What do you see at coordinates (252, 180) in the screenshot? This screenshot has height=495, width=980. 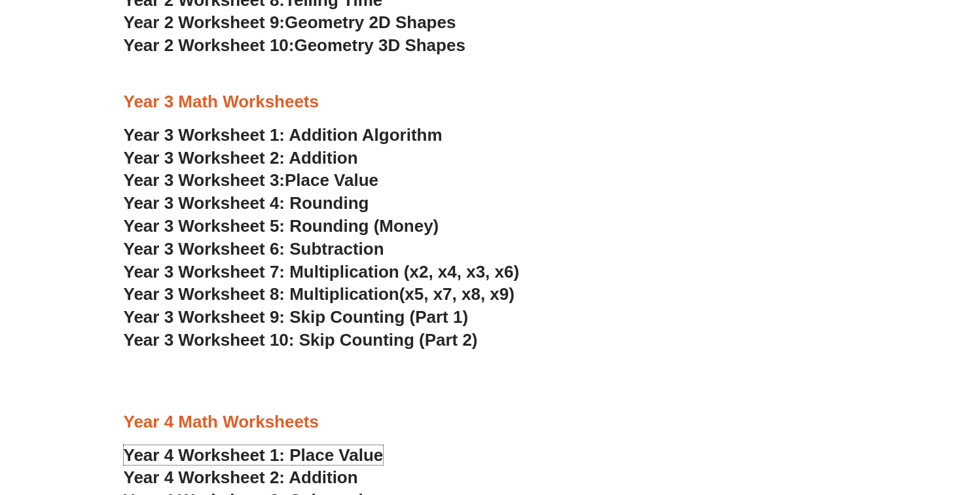 I see `a: Year 3 Worksheet 3:Place Value` at bounding box center [252, 180].